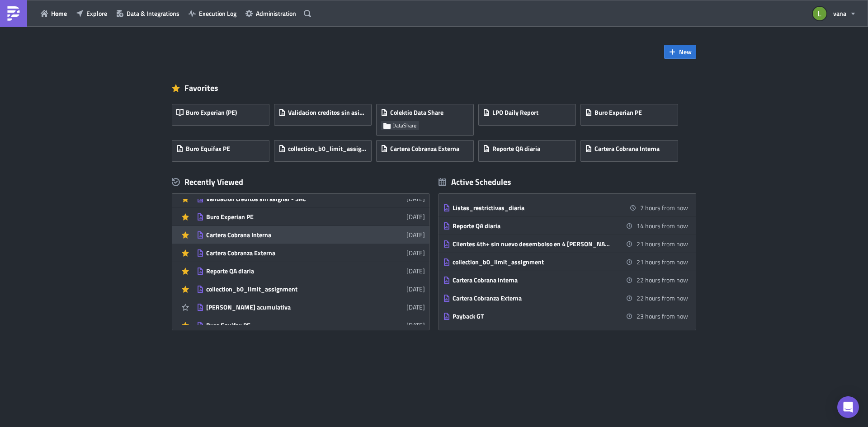 The height and width of the screenshot is (427, 868). I want to click on button: Explore, so click(92, 13).